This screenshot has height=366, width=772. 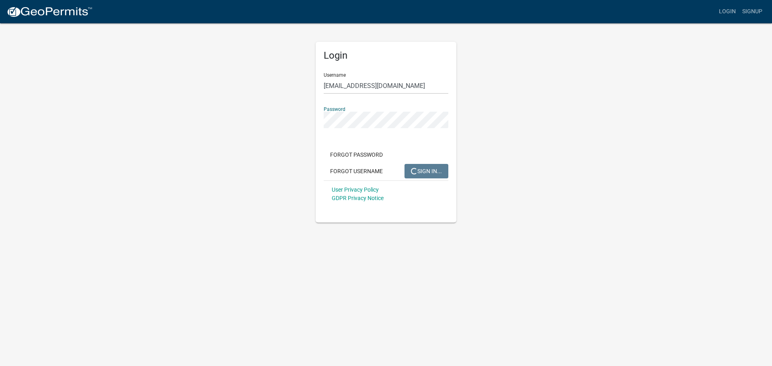 What do you see at coordinates (426, 171) in the screenshot?
I see `button: SIGN IN...` at bounding box center [426, 171].